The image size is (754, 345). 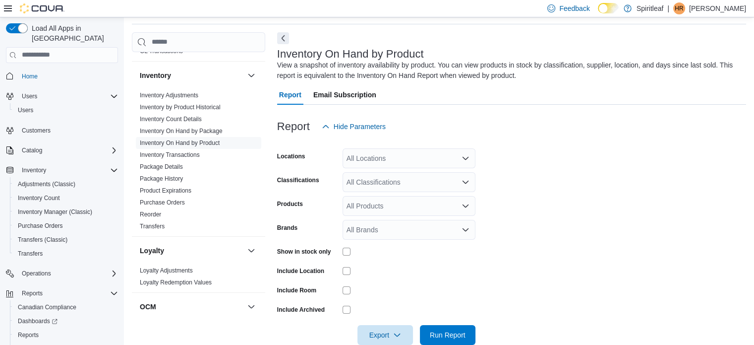 I want to click on label: Include Room, so click(x=296, y=290).